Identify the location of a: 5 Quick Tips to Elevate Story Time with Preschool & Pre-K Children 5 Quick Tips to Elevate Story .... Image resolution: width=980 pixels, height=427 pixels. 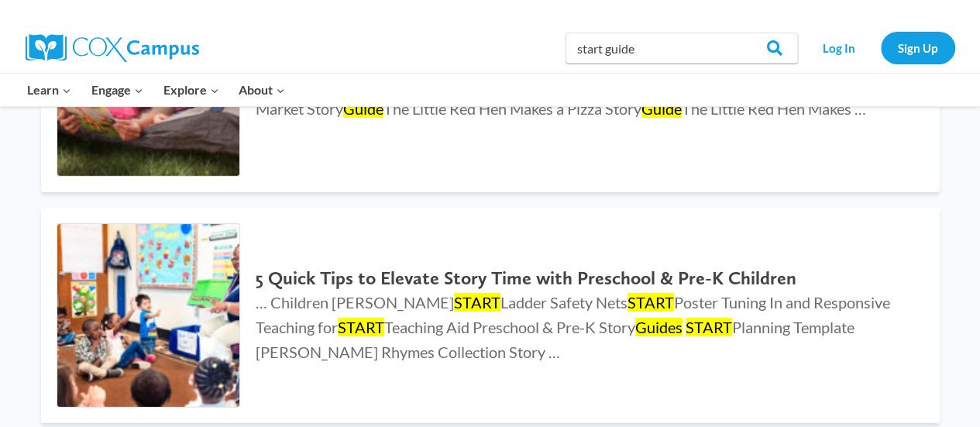
(490, 316).